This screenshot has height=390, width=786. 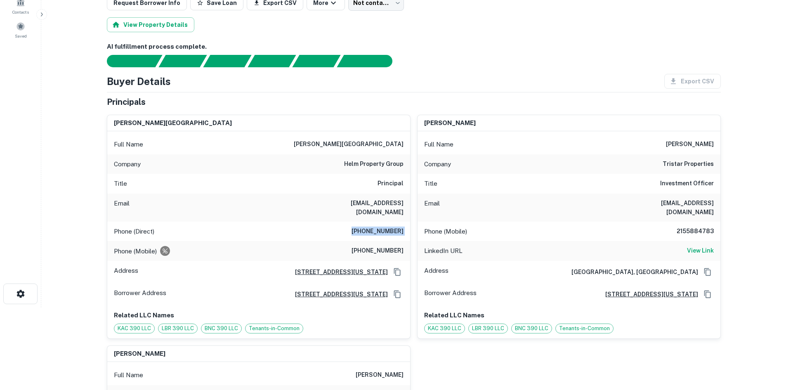 What do you see at coordinates (316, 61) in the screenshot?
I see `div: Principals found, still searching for contact information. This may take time...` at bounding box center [316, 61].